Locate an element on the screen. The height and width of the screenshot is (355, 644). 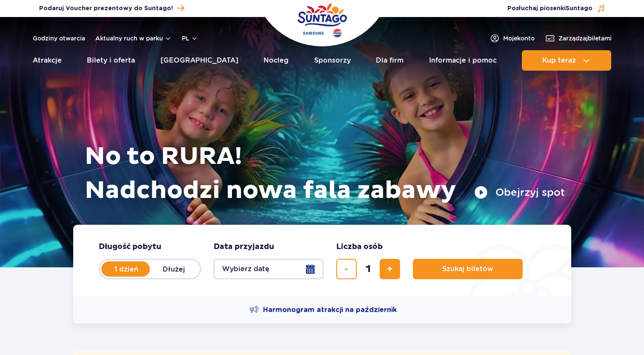
button: Posłuchaj piosenkiSuntago is located at coordinates (557, 8).